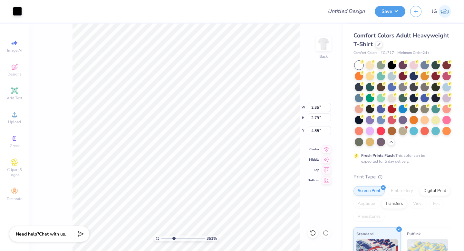  I want to click on span: Center, so click(313, 149).